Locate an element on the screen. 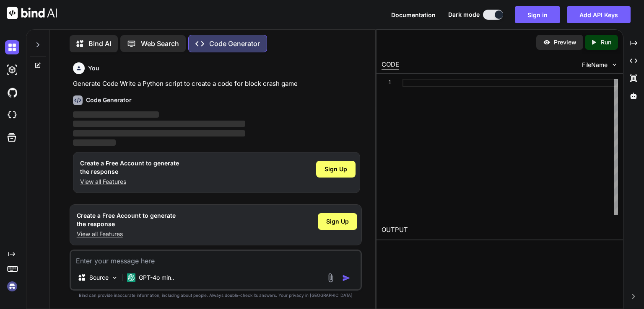 The width and height of the screenshot is (644, 309). button: Documentation is located at coordinates (413, 15).